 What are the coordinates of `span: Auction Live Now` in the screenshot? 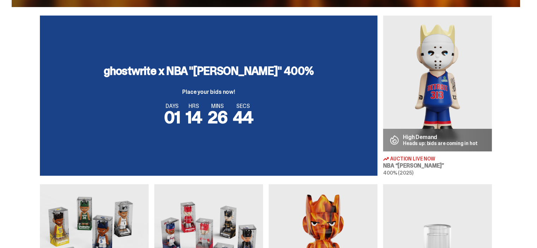 It's located at (413, 159).